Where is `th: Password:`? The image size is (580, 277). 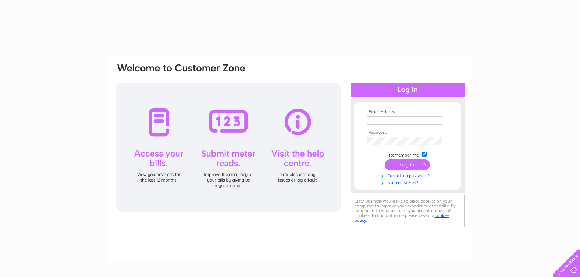 th: Password: is located at coordinates (408, 132).